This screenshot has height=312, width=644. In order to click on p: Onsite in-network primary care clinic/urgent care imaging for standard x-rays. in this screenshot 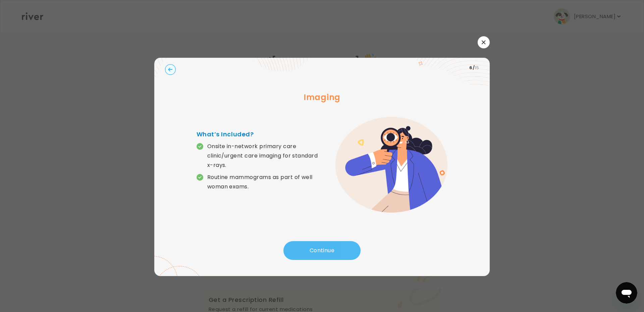, I will do `click(264, 156)`.